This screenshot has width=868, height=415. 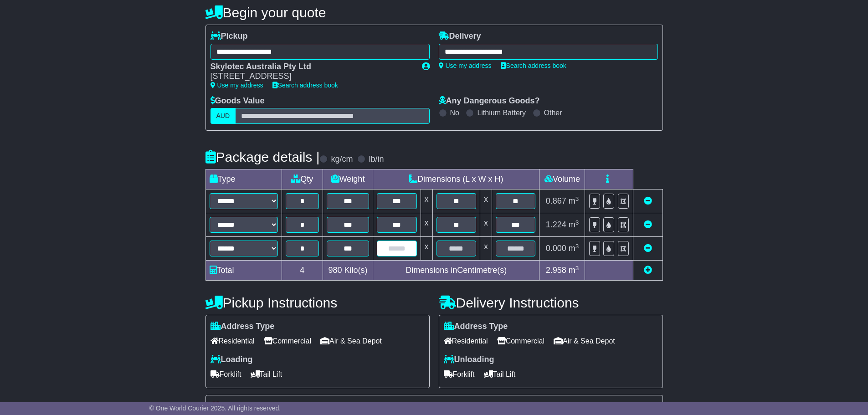 I want to click on label: Delivery, so click(x=460, y=36).